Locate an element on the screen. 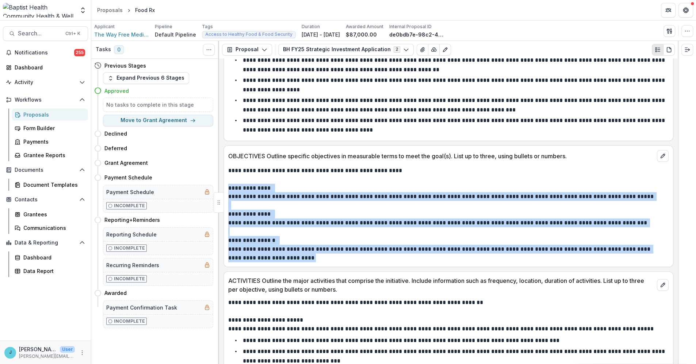 Image resolution: width=696 pixels, height=364 pixels. button: Open entity switcher is located at coordinates (83, 10).